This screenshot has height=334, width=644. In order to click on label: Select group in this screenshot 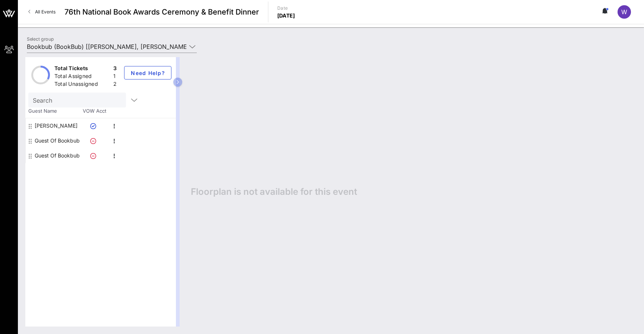, I will do `click(40, 39)`.